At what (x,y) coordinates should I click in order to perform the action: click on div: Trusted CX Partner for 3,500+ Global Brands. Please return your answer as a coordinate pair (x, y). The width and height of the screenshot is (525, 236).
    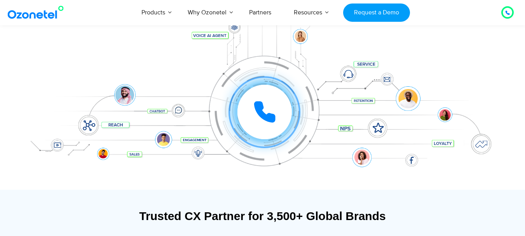
    Looking at the image, I should click on (263, 216).